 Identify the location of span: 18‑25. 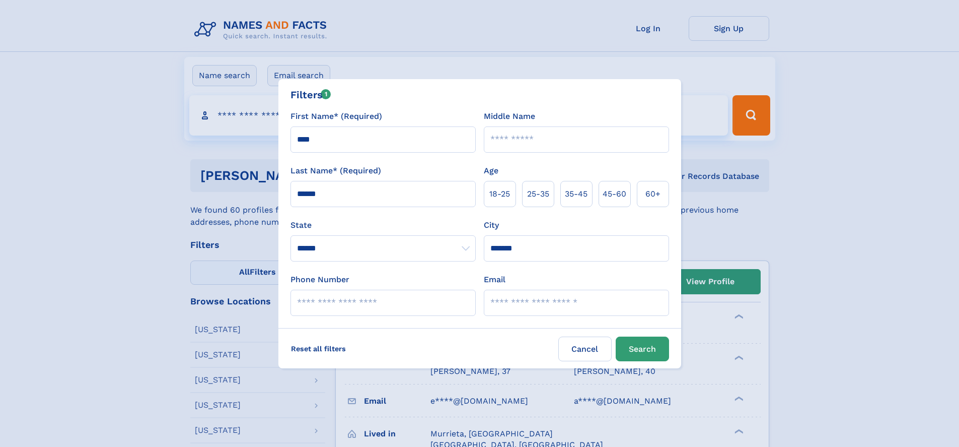
(500, 194).